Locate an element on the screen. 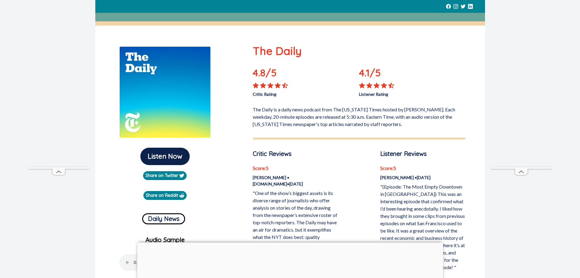 This screenshot has width=580, height=278. p: Audio Sample is located at coordinates (165, 239).